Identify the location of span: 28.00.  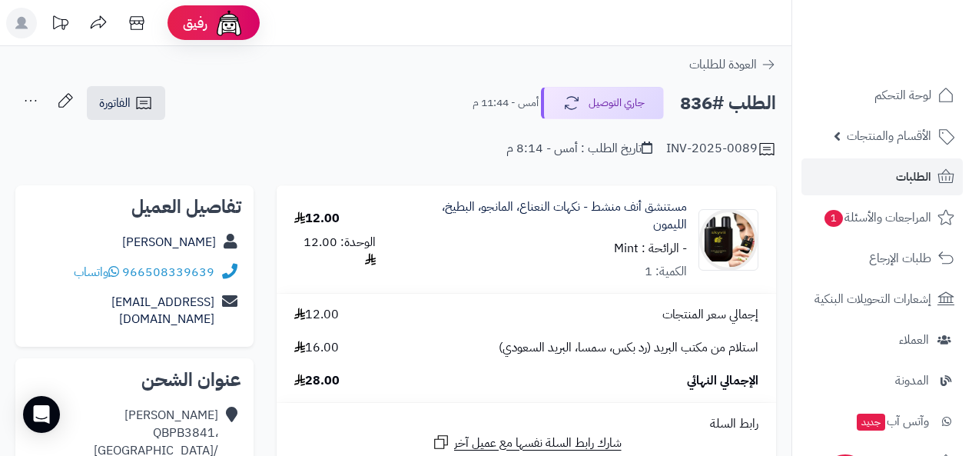
(317, 380).